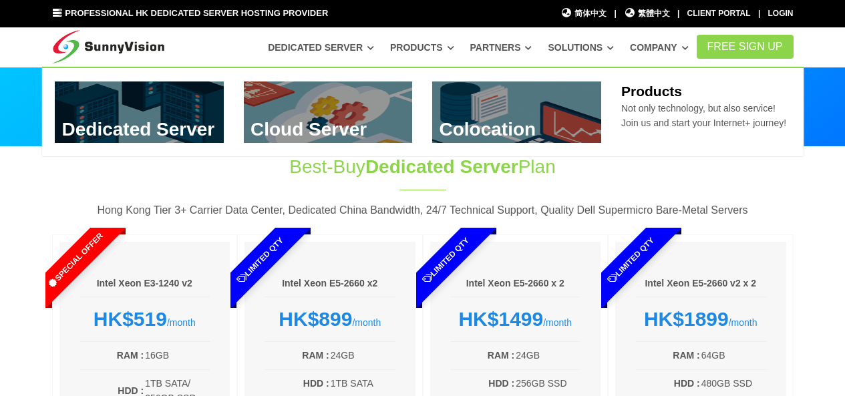 The width and height of the screenshot is (845, 396). What do you see at coordinates (145, 284) in the screenshot?
I see `h6: Intel Xeon E3-1240 v2` at bounding box center [145, 284].